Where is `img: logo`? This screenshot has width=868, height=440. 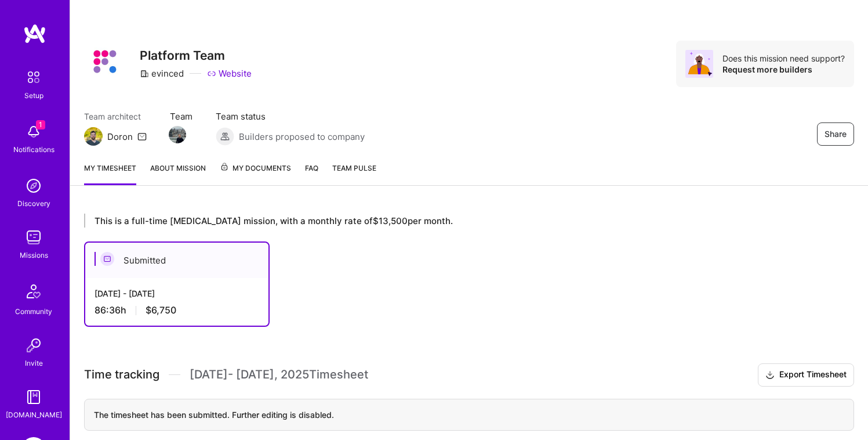
img: logo is located at coordinates (34, 34).